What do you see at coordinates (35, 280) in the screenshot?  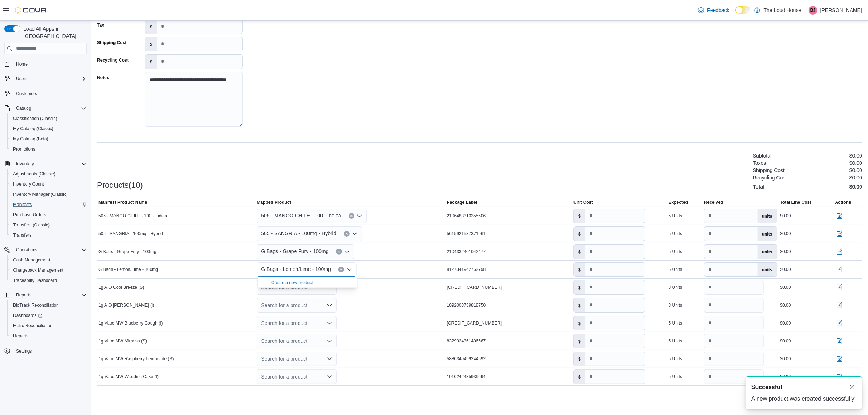 I see `a: Traceabilty Dashboard` at bounding box center [35, 280].